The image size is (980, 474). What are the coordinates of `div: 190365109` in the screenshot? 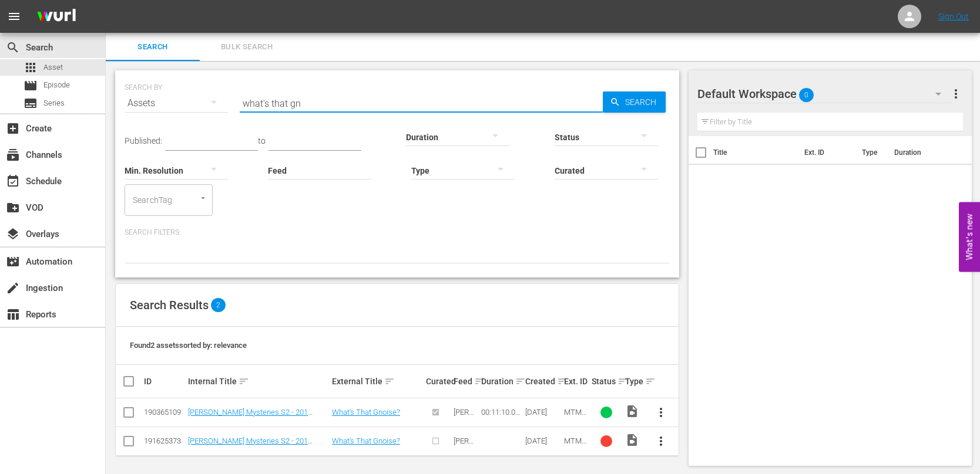 It's located at (164, 412).